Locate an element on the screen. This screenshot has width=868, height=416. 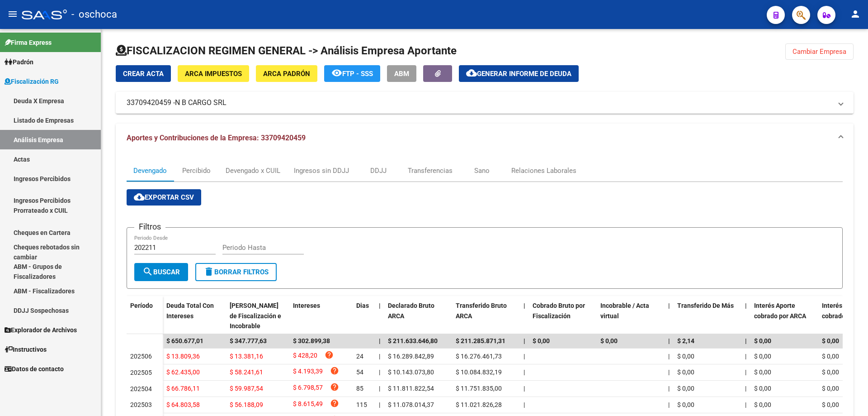
button: FTP - SSS is located at coordinates (352, 73).